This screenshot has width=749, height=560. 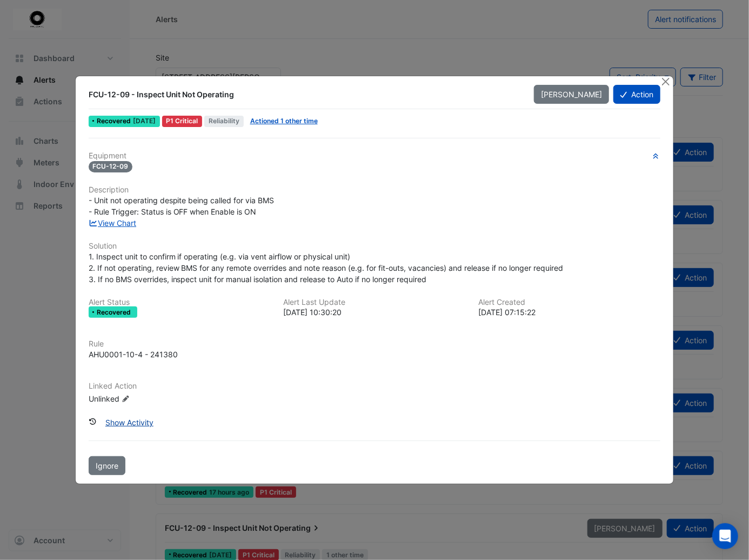 I want to click on div: AHU0001-10-4 - 241380, so click(x=133, y=354).